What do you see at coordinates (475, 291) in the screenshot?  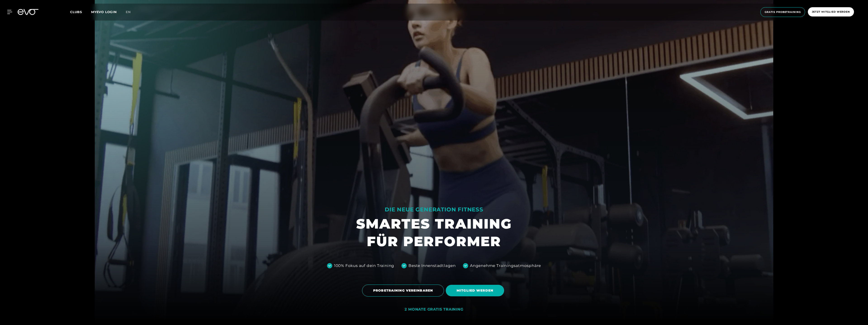 I see `span: MITGLIED WERDEN` at bounding box center [475, 291].